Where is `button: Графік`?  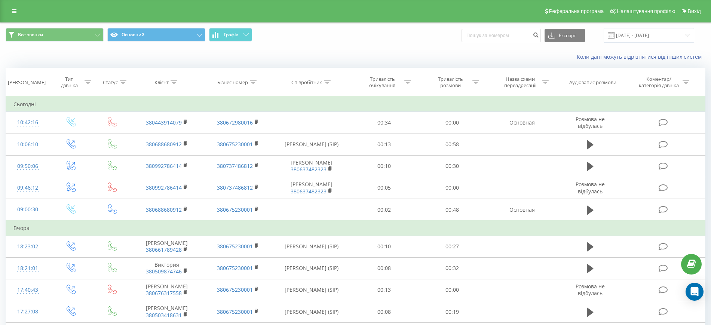
button: Графік is located at coordinates (230, 35).